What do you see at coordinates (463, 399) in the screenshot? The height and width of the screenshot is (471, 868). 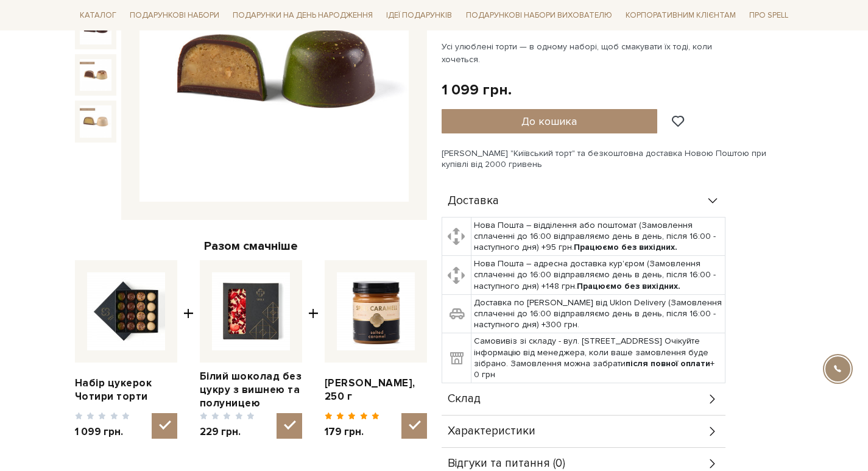 I see `span: Склад` at bounding box center [463, 399].